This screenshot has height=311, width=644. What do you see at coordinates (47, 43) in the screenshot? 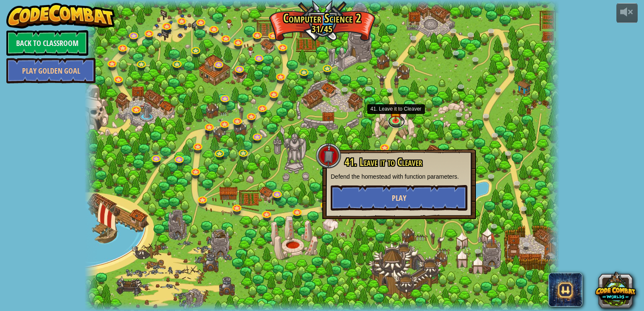
I see `a: Back to Classroom` at bounding box center [47, 43].